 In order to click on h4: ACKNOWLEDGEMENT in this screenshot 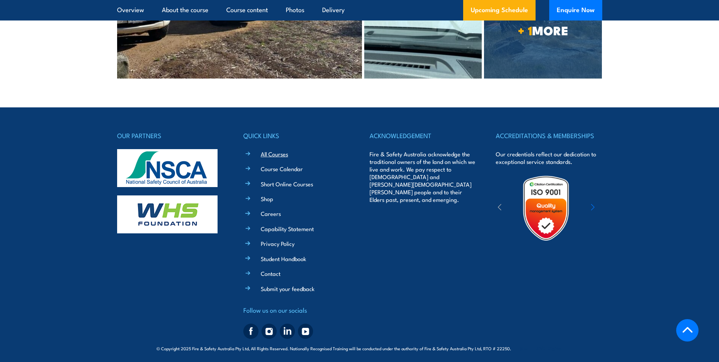, I will do `click(423, 135)`.